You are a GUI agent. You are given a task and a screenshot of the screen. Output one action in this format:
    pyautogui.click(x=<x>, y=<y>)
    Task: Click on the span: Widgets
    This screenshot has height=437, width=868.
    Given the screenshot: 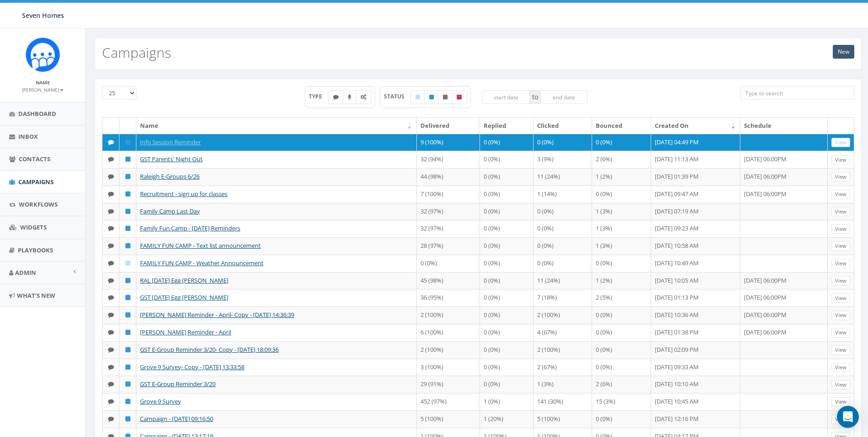 What is the action you would take?
    pyautogui.click(x=33, y=227)
    